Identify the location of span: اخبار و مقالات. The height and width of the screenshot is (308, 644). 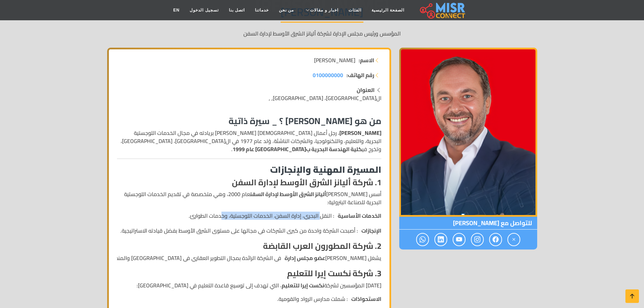
(324, 10).